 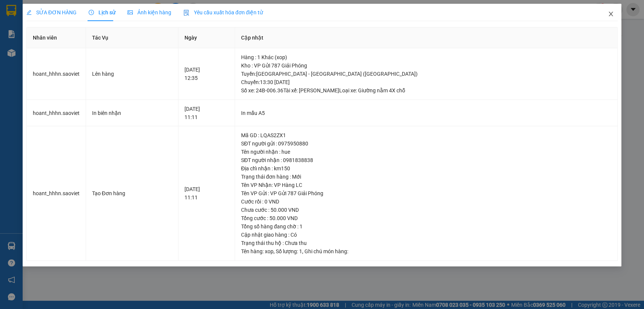 I want to click on div: Địa chỉ nhận : km150, so click(x=426, y=169).